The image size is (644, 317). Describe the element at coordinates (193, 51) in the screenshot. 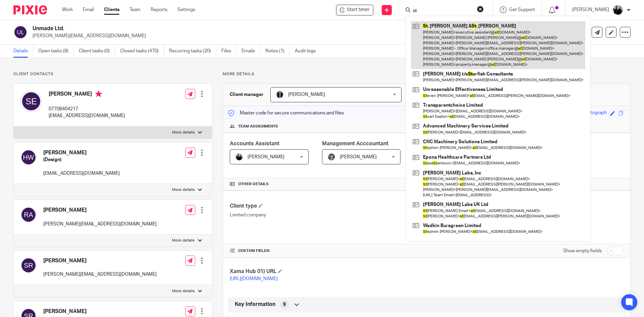

I see `a: Recurring tasks (20)` at that location.